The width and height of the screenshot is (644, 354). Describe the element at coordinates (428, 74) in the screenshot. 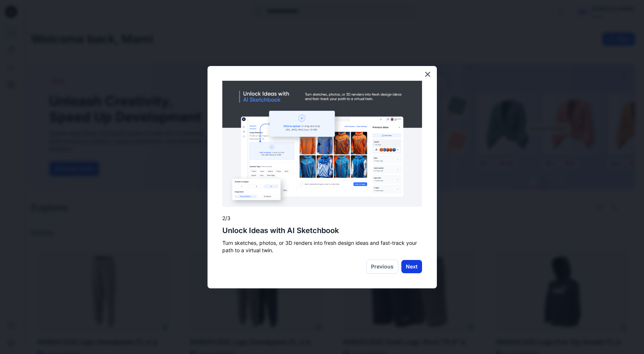

I see `button: Close` at that location.